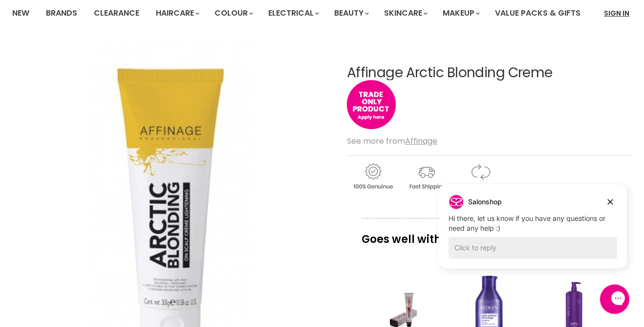 This screenshot has height=327, width=644. Describe the element at coordinates (538, 13) in the screenshot. I see `a: Value Packs & Gifts` at that location.